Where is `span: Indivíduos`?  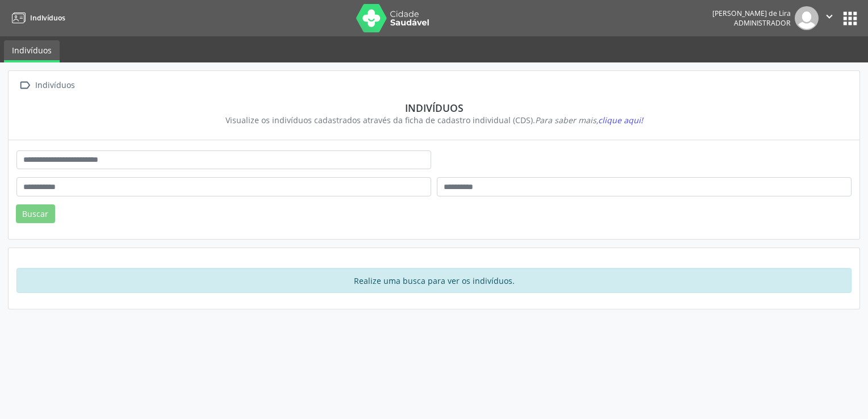
span: Indivíduos is located at coordinates (48, 18).